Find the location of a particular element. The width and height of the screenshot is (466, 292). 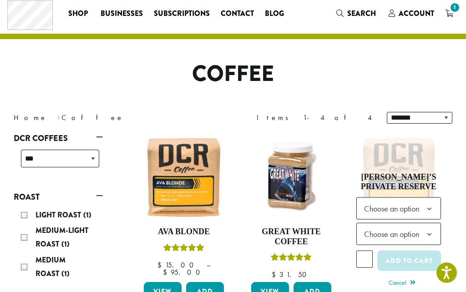

nav: Breadcrumb is located at coordinates (116, 118).